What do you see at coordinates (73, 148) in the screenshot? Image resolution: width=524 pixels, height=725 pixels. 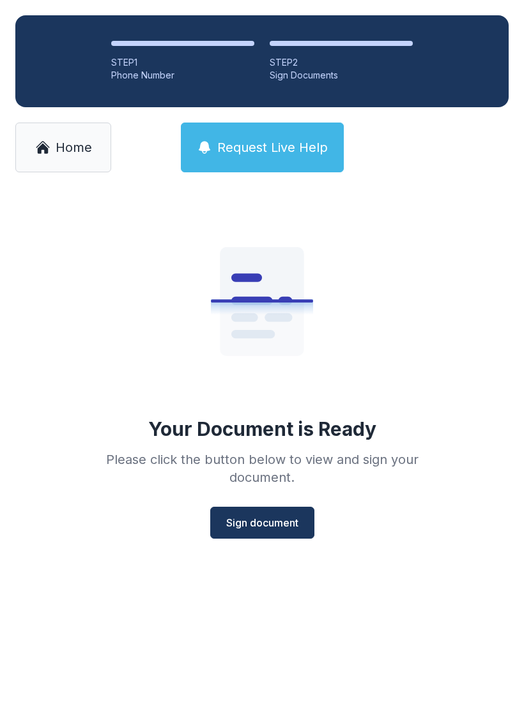 I see `span: Home` at bounding box center [73, 148].